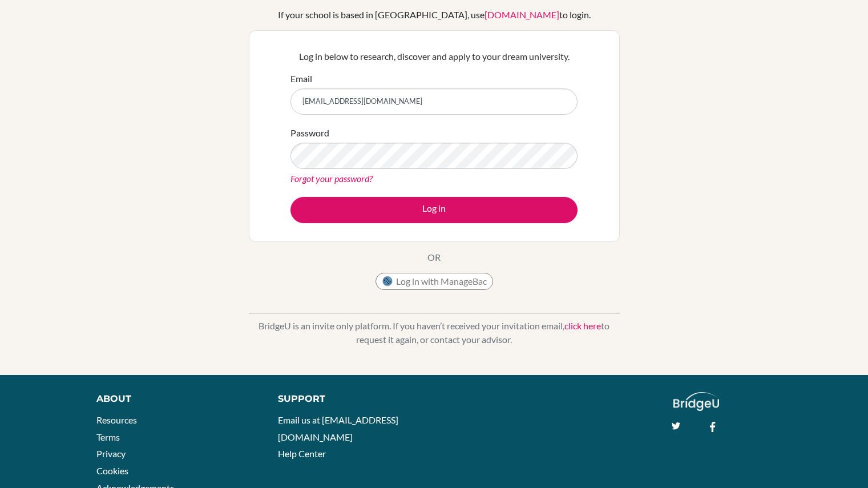 This screenshot has height=488, width=868. Describe the element at coordinates (111, 453) in the screenshot. I see `a: Privacy` at that location.